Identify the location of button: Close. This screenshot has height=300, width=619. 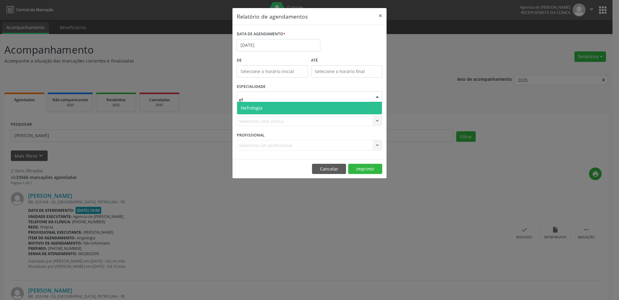
(380, 15).